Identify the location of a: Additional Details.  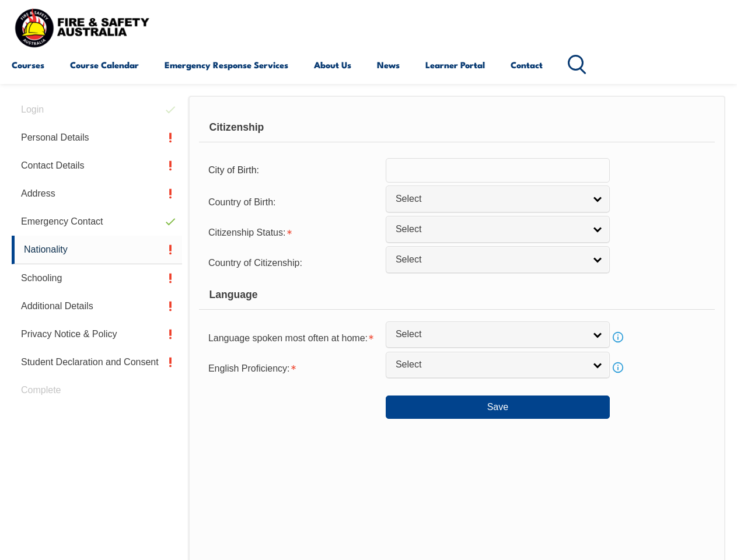
(97, 307).